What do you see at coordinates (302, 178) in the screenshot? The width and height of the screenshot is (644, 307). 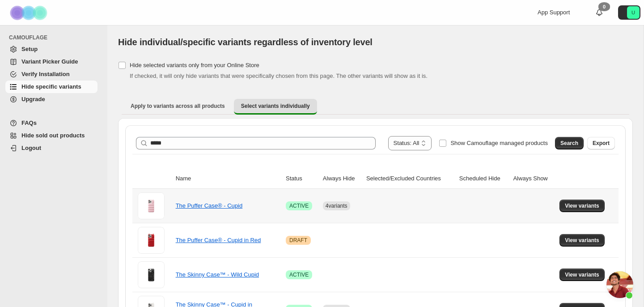 I see `th: Status` at bounding box center [302, 178].